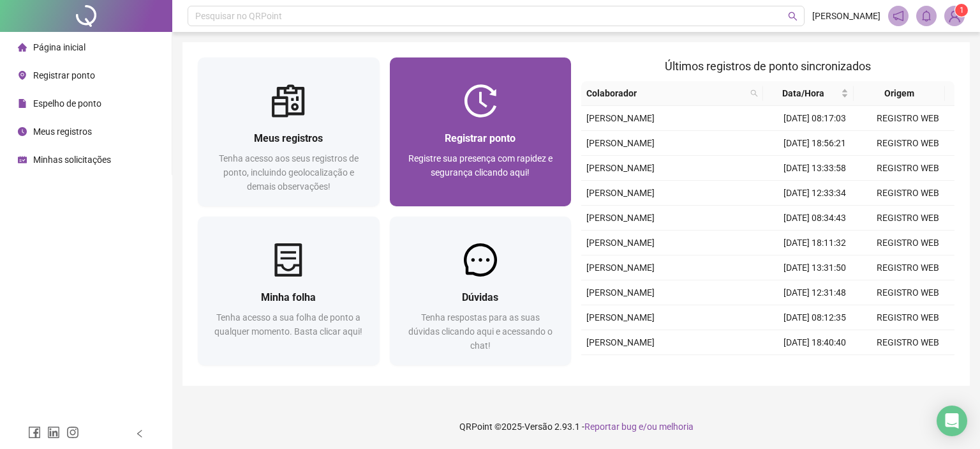 The height and width of the screenshot is (449, 980). Describe the element at coordinates (962, 10) in the screenshot. I see `span: 1` at that location.